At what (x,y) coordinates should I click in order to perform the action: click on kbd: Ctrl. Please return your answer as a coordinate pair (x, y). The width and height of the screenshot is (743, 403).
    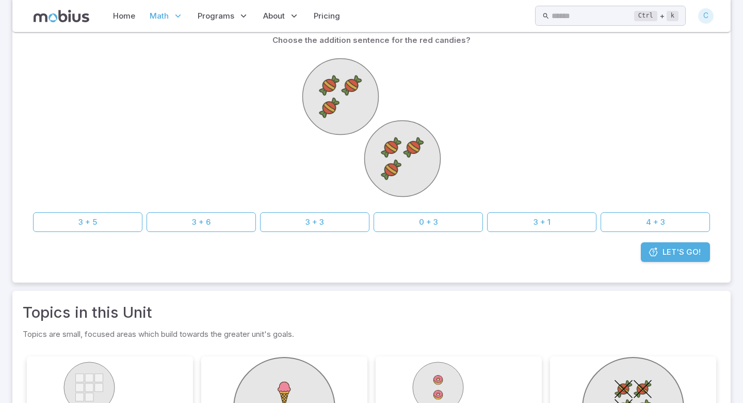
    Looking at the image, I should click on (646, 16).